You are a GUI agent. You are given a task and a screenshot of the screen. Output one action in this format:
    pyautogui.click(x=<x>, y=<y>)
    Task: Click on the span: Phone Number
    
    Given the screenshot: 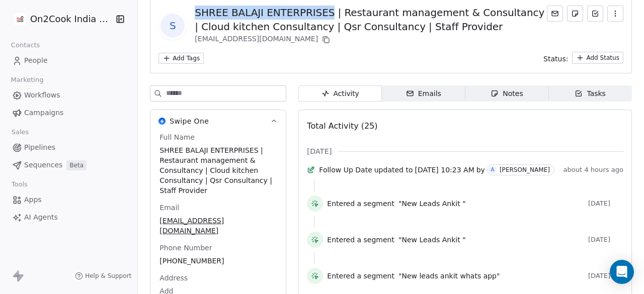 What is the action you would take?
    pyautogui.click(x=185, y=248)
    